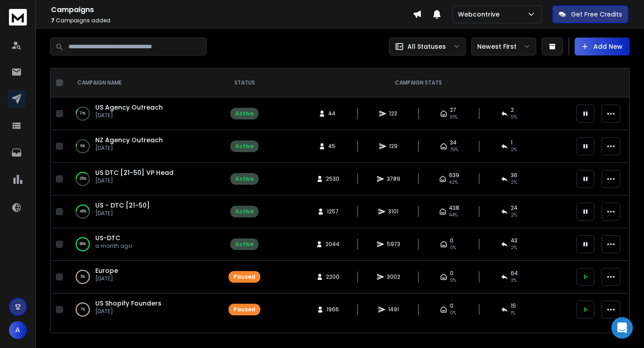 The image size is (644, 348). Describe the element at coordinates (393, 211) in the screenshot. I see `span: 3101` at that location.